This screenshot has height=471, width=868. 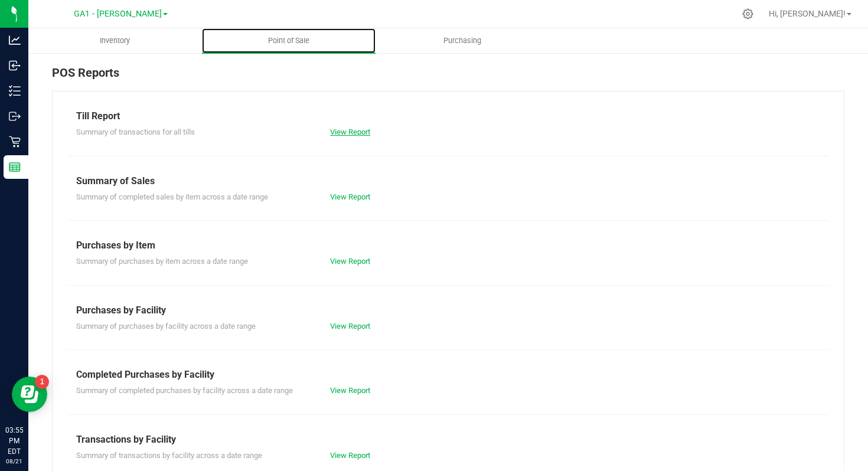 What do you see at coordinates (448, 181) in the screenshot?
I see `div: Summary of Sales` at bounding box center [448, 181].